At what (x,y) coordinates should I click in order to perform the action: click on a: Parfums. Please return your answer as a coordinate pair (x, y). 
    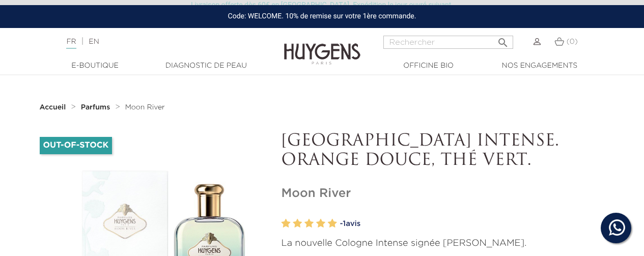
    Looking at the image, I should click on (97, 107).